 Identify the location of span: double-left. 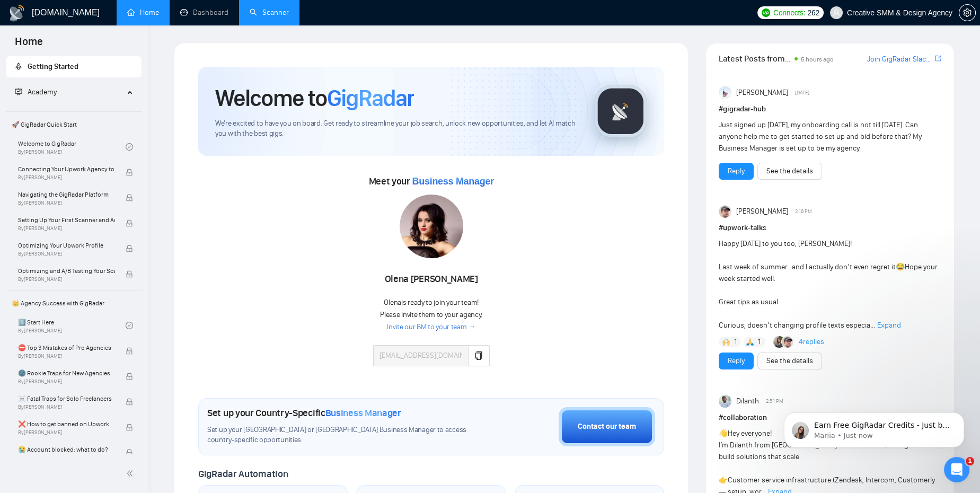
(132, 473).